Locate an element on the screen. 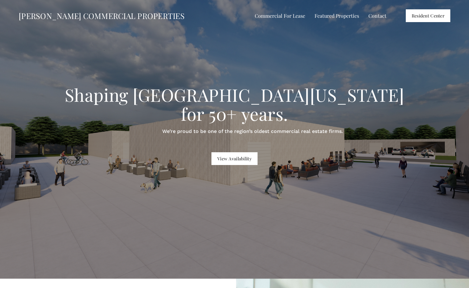 The width and height of the screenshot is (469, 288). a: Resident Center is located at coordinates (428, 16).